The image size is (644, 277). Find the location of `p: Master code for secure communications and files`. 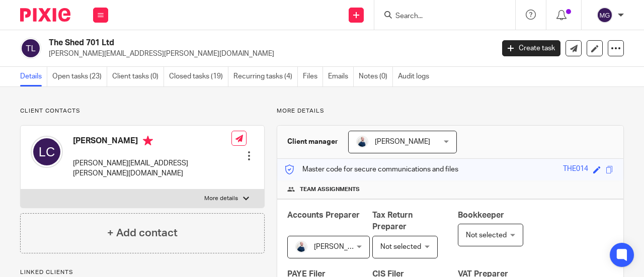

p: Master code for secure communications and files is located at coordinates (371, 169).